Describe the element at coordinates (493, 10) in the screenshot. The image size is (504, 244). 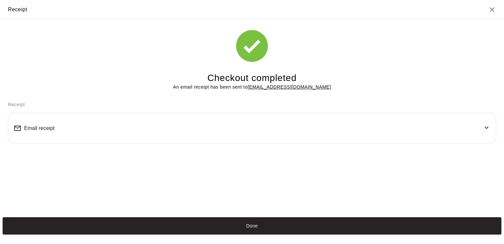
I see `button: Close` at that location.